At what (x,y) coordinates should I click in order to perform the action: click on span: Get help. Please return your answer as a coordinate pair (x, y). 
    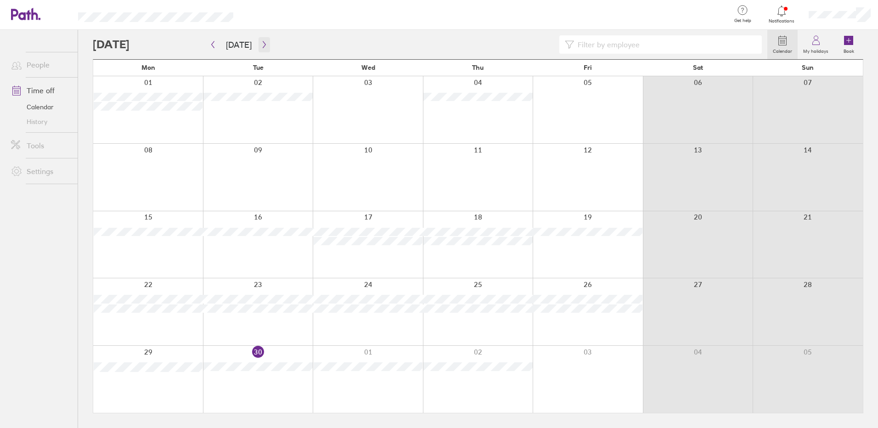
    Looking at the image, I should click on (743, 21).